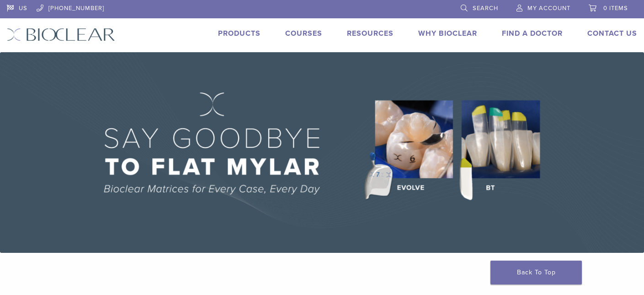 This screenshot has height=295, width=644. What do you see at coordinates (239, 34) in the screenshot?
I see `a: Products` at bounding box center [239, 34].